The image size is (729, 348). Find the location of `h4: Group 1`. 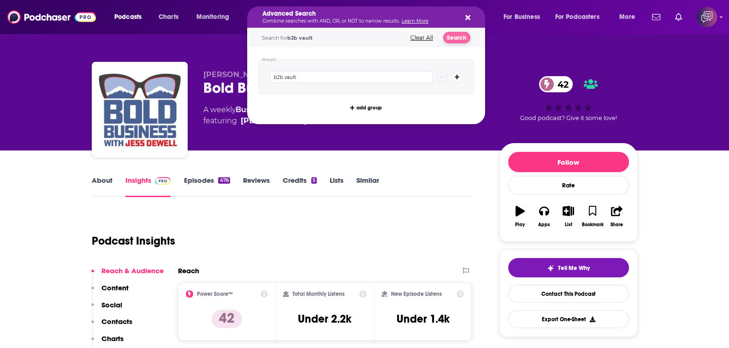

h4: Group 1 is located at coordinates (269, 60).